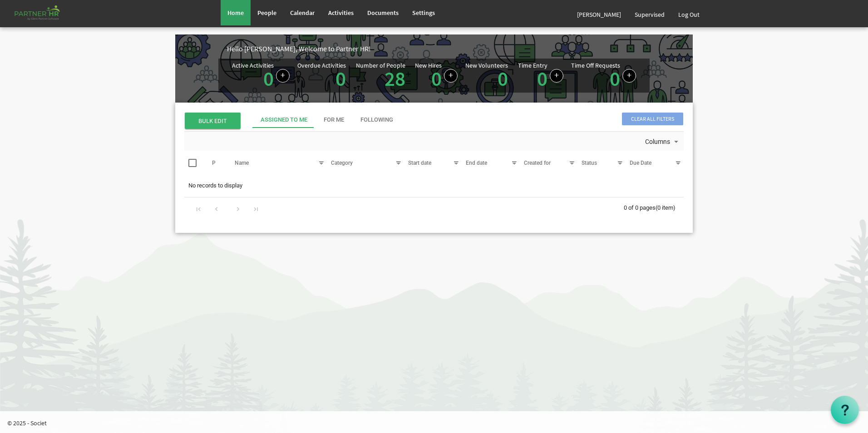 The width and height of the screenshot is (868, 433). What do you see at coordinates (238, 208) in the screenshot?
I see `div: Go to next page` at bounding box center [238, 208].